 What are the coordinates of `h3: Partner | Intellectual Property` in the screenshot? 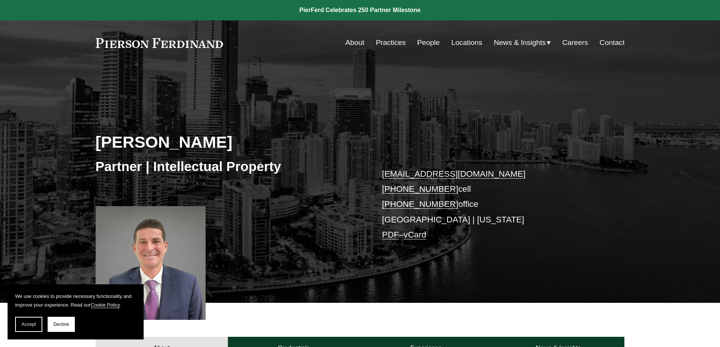 It's located at (228, 167).